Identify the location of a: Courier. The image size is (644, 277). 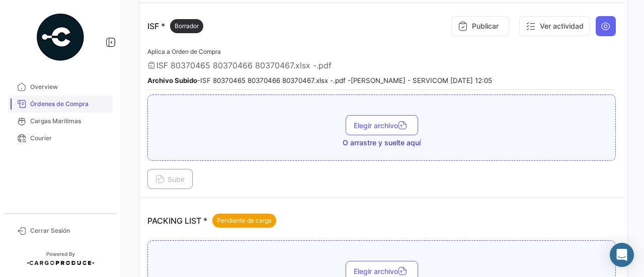
(60, 138).